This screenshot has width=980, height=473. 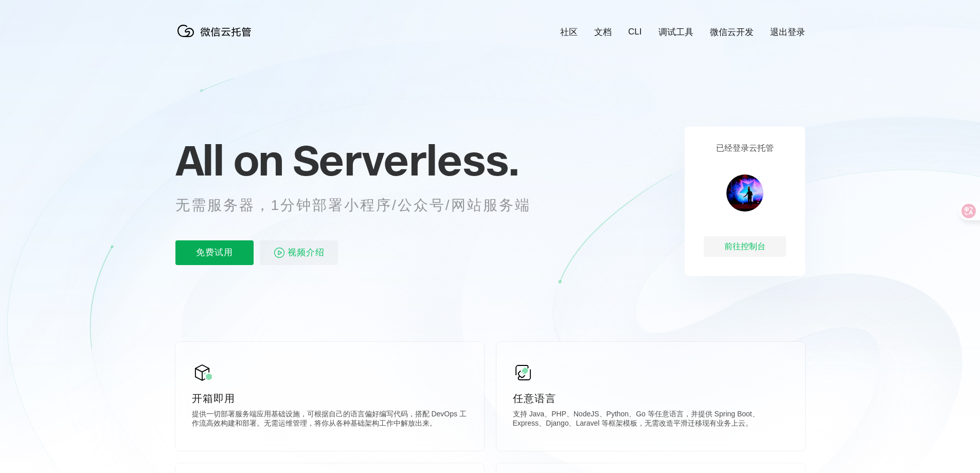 What do you see at coordinates (405, 160) in the screenshot?
I see `span: Serverless.` at bounding box center [405, 160].